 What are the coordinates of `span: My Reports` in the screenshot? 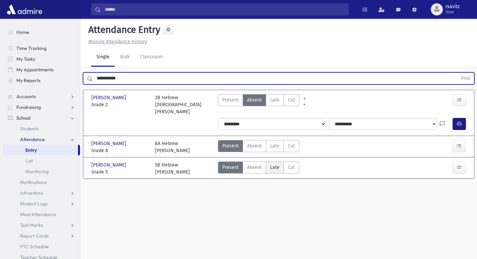 It's located at (28, 80).